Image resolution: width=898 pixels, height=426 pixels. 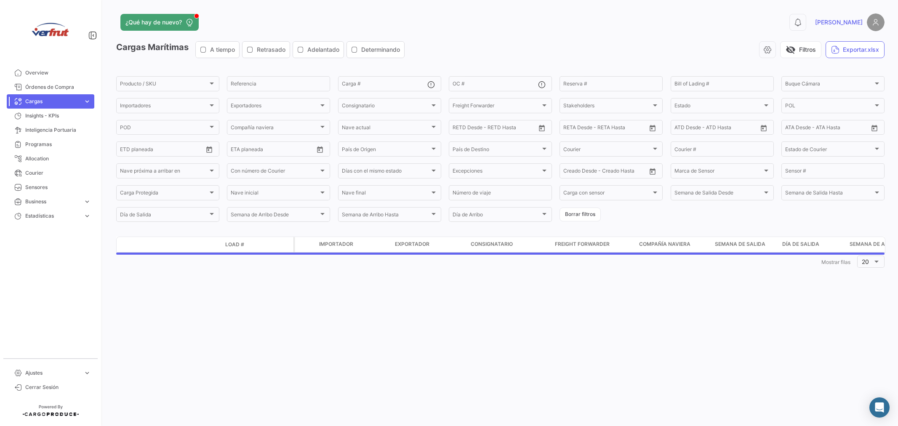 What do you see at coordinates (412, 244) in the screenshot?
I see `span: Exportador` at bounding box center [412, 244].